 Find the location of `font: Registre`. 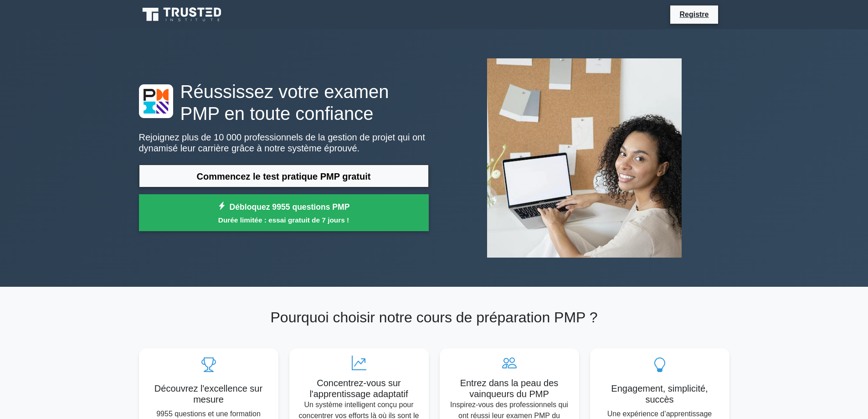

font: Registre is located at coordinates (694, 14).